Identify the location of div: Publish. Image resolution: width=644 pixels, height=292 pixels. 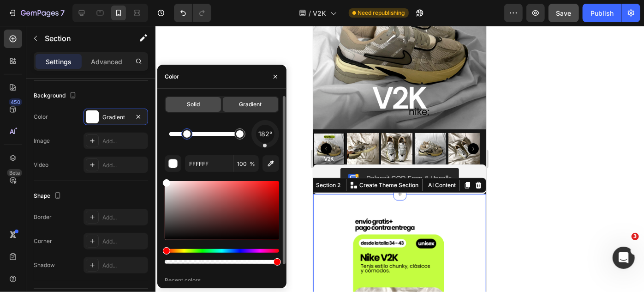
(602, 13).